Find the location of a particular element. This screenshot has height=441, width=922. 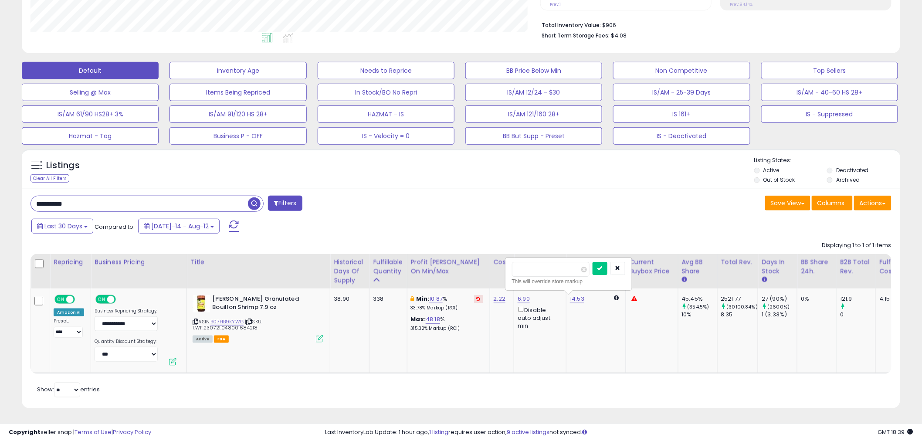

div: Fulfillment Cost is located at coordinates (896, 267).